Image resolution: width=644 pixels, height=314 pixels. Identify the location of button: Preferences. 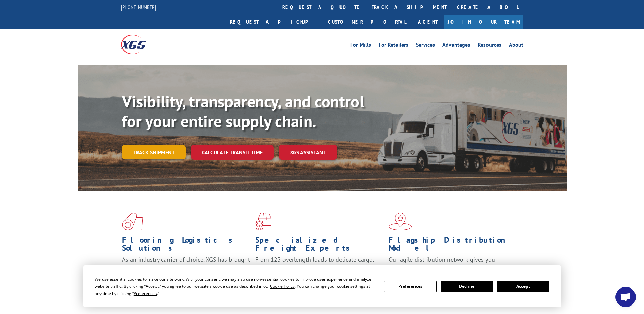
(410, 286).